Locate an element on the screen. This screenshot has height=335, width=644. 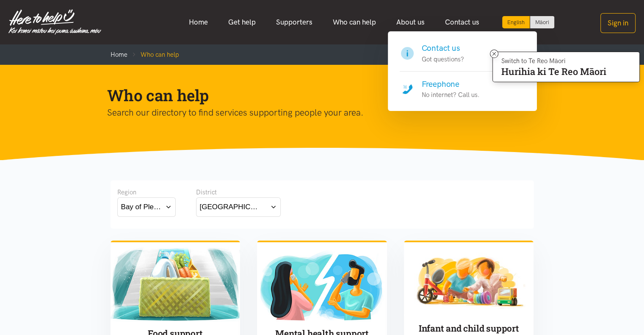
div: Contact us is located at coordinates (463, 71).